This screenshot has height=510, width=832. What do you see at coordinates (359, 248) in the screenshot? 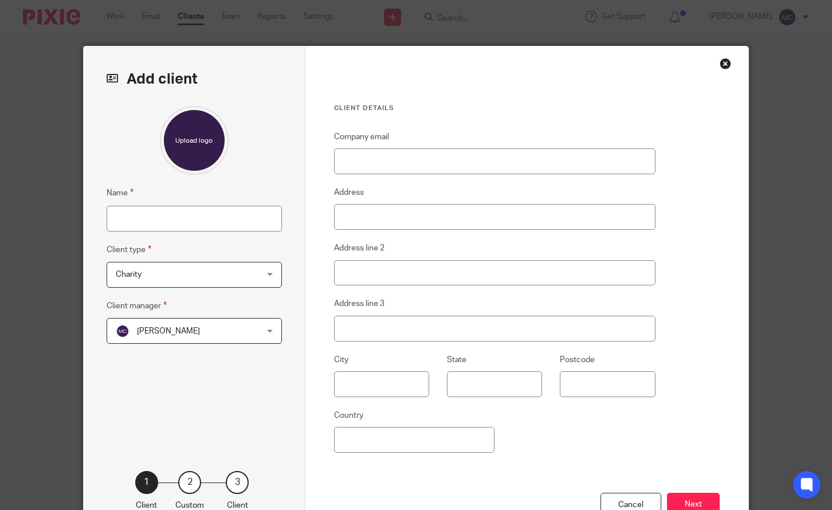
I see `label: Address line 2` at bounding box center [359, 248].